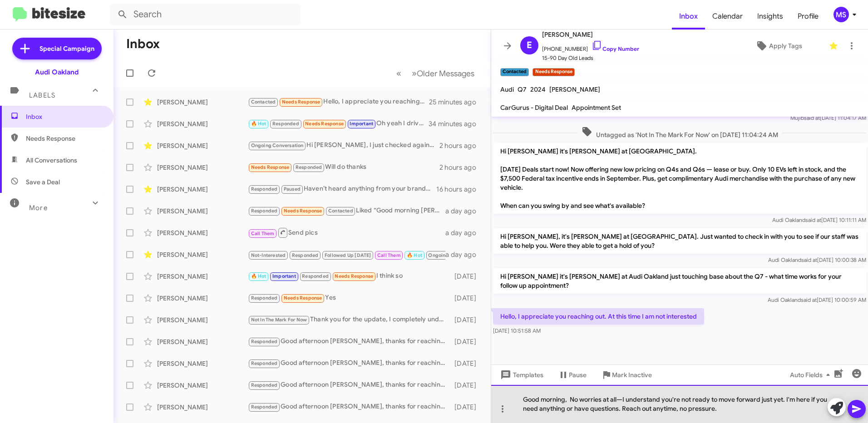 This screenshot has width=868, height=423. What do you see at coordinates (841, 14) in the screenshot?
I see `div: MS` at bounding box center [841, 14].